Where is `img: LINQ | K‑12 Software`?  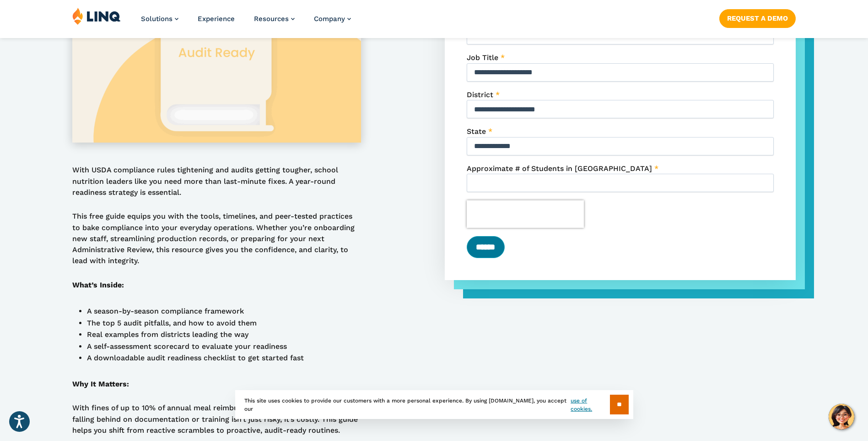 img: LINQ | K‑12 Software is located at coordinates (97, 16).